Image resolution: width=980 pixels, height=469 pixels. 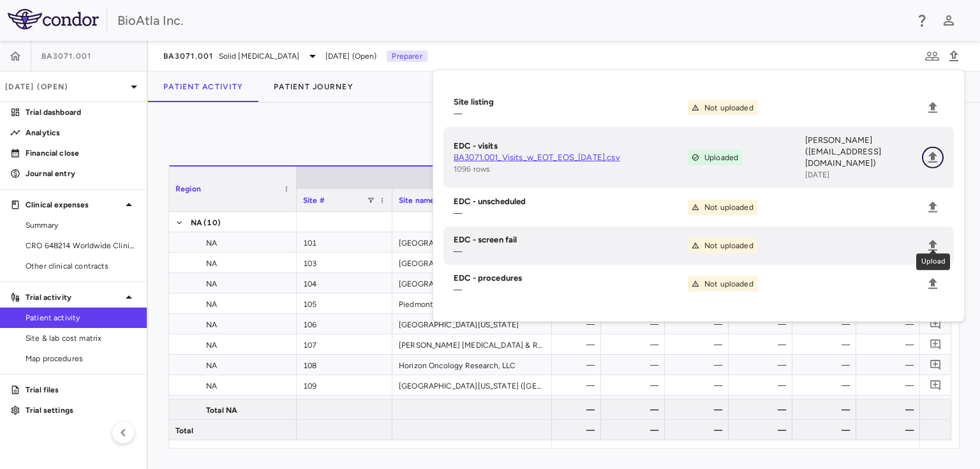 What do you see at coordinates (345, 364) in the screenshot?
I see `div: 108` at bounding box center [345, 364].